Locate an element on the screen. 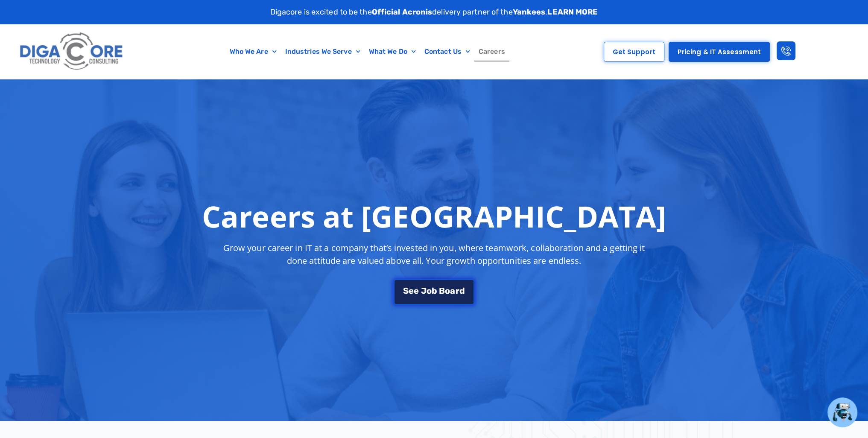  a: Contact Us is located at coordinates (447, 52).